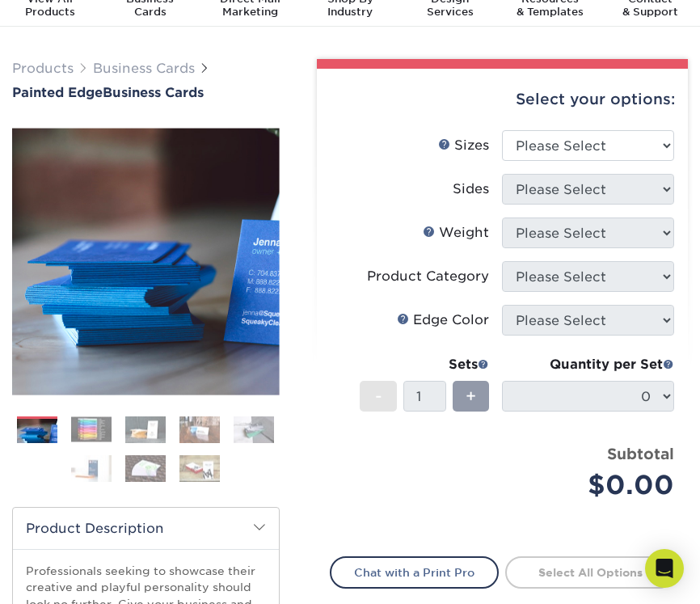 This screenshot has height=604, width=700. Describe the element at coordinates (590, 573) in the screenshot. I see `a: Select All Options` at that location.